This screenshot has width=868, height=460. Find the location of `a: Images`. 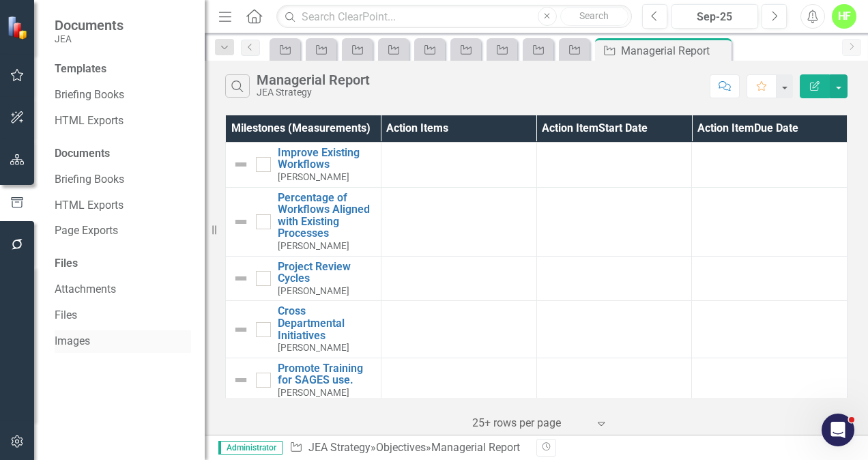

a: Images is located at coordinates (123, 341).